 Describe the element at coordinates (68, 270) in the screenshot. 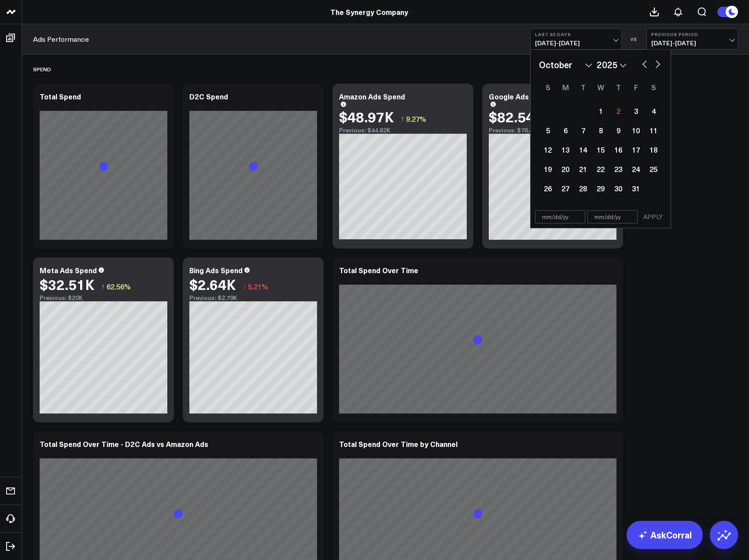

I see `div: Meta Ads Spend` at that location.